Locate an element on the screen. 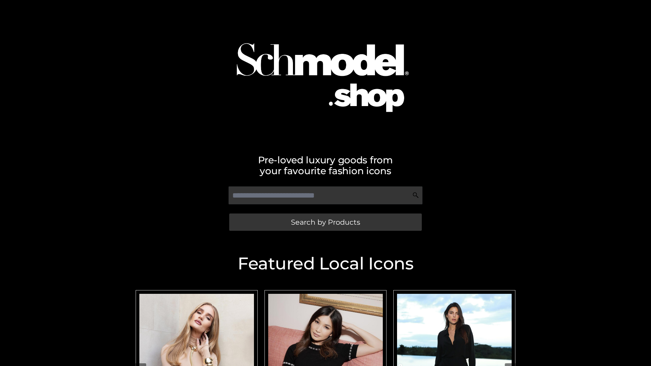 The image size is (651, 366). a: Search by Products is located at coordinates (325, 222).